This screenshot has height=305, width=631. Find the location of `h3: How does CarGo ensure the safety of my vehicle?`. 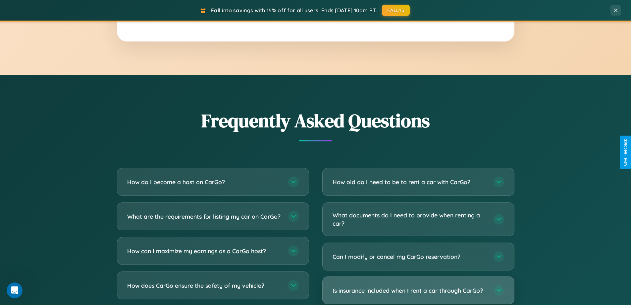

h3: How does CarGo ensure the safety of my vehicle? is located at coordinates (205, 285).